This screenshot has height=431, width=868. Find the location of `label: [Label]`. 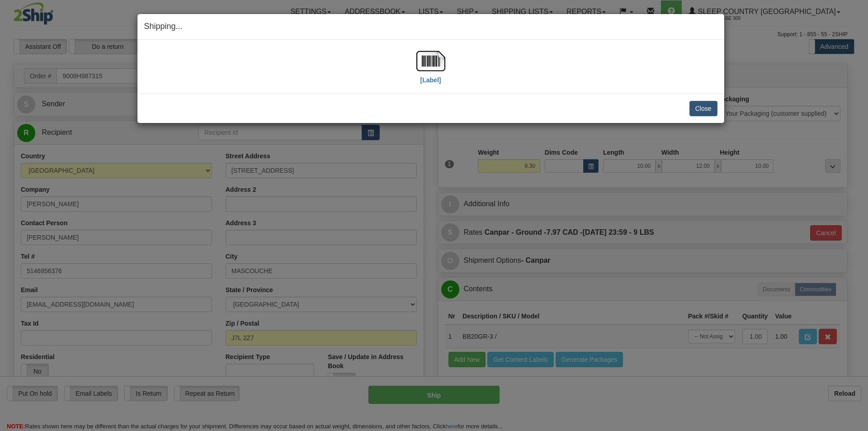

label: [Label] is located at coordinates (431, 80).